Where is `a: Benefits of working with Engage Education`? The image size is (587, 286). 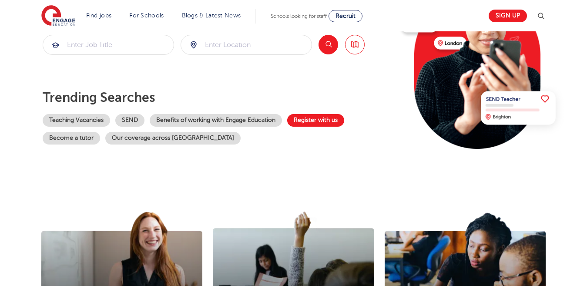
a: Benefits of working with Engage Education is located at coordinates (216, 120).